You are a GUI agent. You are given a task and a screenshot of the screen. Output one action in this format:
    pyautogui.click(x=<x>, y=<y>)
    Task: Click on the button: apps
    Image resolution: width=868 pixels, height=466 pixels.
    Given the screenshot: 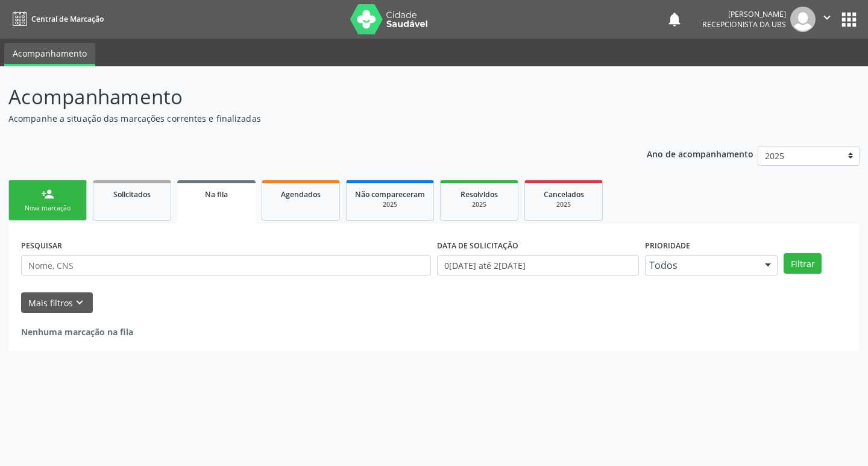 What is the action you would take?
    pyautogui.click(x=849, y=19)
    